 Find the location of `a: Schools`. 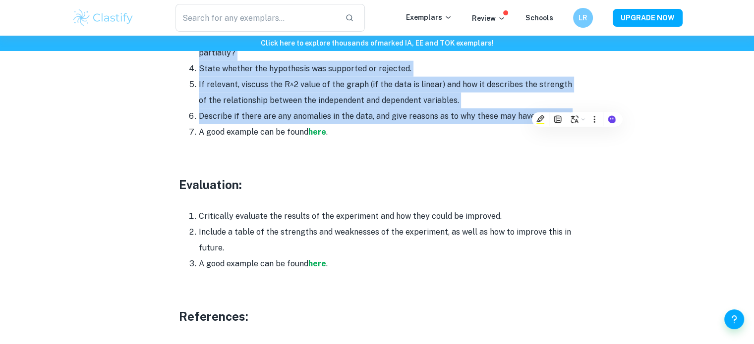

a: Schools is located at coordinates (539, 18).